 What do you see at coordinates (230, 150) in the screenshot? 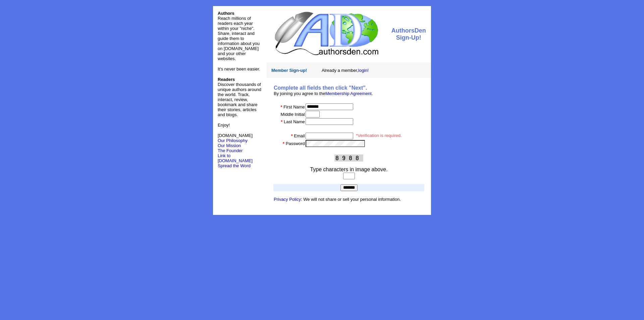
I see `a: The Founder` at bounding box center [230, 150].